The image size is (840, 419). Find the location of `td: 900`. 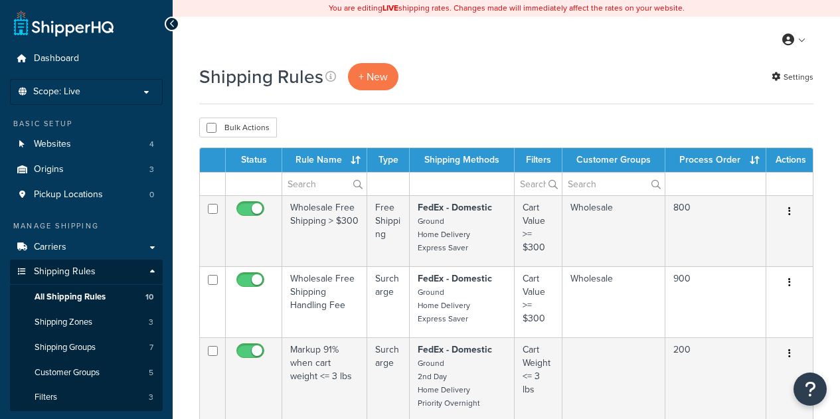

td: 900 is located at coordinates (716, 302).